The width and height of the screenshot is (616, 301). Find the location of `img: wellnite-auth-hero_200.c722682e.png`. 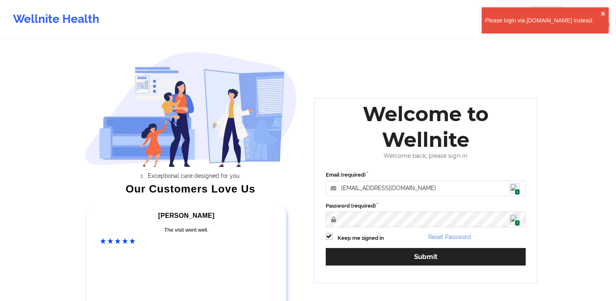

img: wellnite-auth-hero_200.c722682e.png is located at coordinates (191, 109).